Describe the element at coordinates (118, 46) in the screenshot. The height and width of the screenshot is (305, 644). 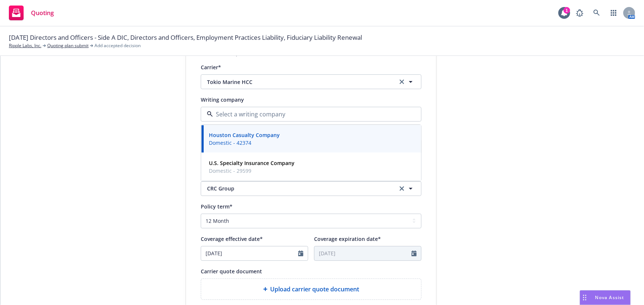
I see `span: Add accepted decision` at that location.